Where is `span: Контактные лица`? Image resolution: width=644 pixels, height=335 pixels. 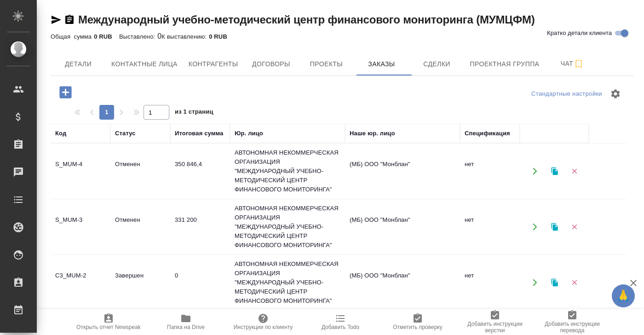
span: Контактные лица is located at coordinates (144, 64).